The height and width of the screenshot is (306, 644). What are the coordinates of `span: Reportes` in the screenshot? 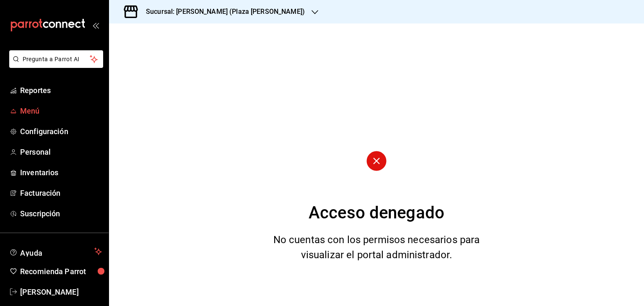 It's located at (61, 90).